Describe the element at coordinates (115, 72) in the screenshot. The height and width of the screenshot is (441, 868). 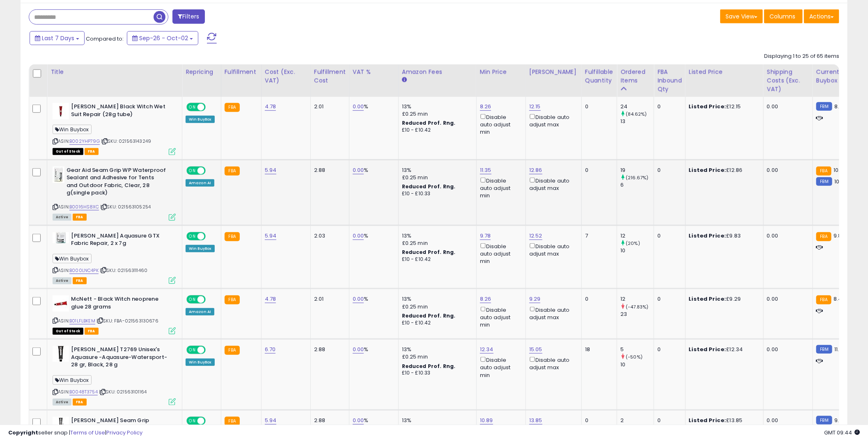
I see `div: Title` at that location.